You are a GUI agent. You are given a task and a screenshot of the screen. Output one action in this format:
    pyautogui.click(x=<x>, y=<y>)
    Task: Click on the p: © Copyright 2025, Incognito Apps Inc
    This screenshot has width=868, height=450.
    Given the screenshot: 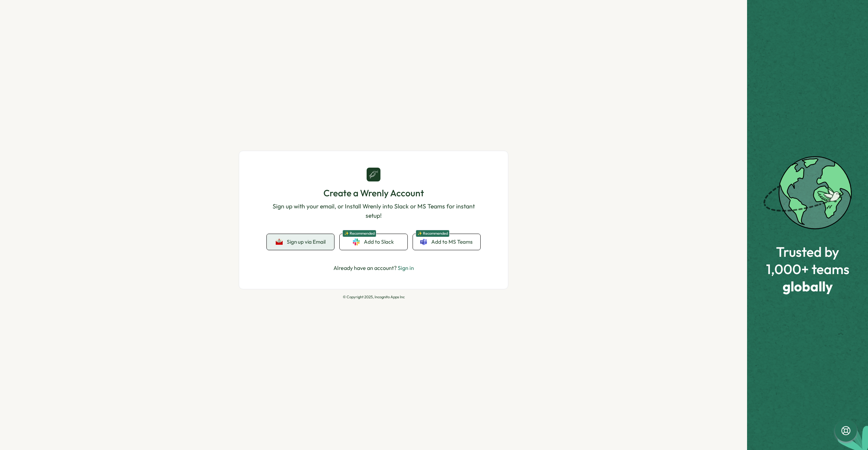 What is the action you would take?
    pyautogui.click(x=374, y=297)
    